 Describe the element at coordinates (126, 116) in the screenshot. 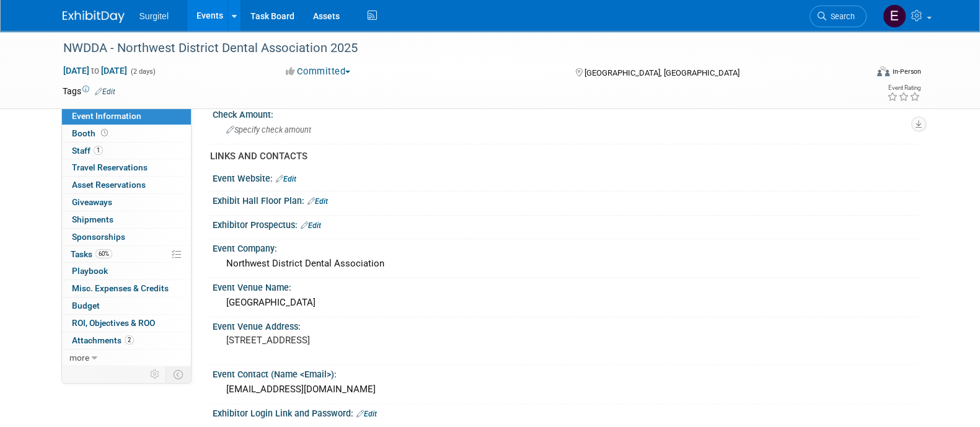

I see `a: Event Information` at that location.